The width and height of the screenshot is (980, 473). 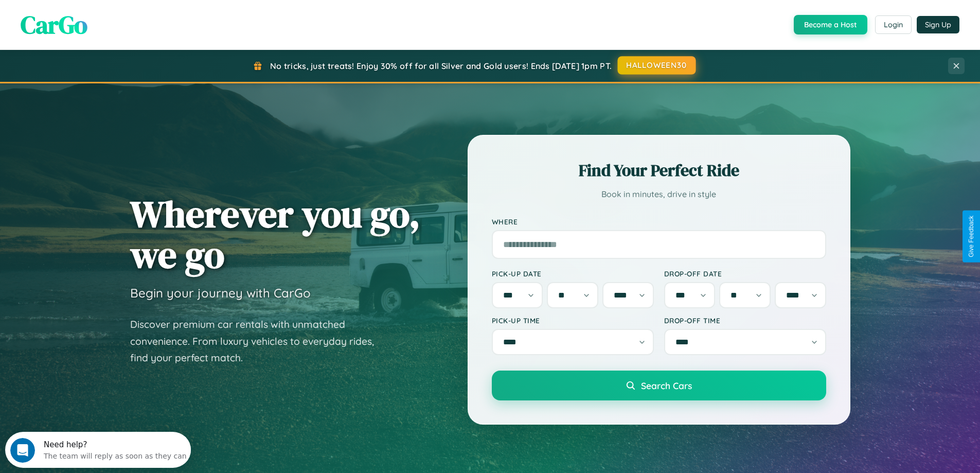 What do you see at coordinates (110, 22) in the screenshot?
I see `div: The team will reply as soon as they can` at bounding box center [110, 22].